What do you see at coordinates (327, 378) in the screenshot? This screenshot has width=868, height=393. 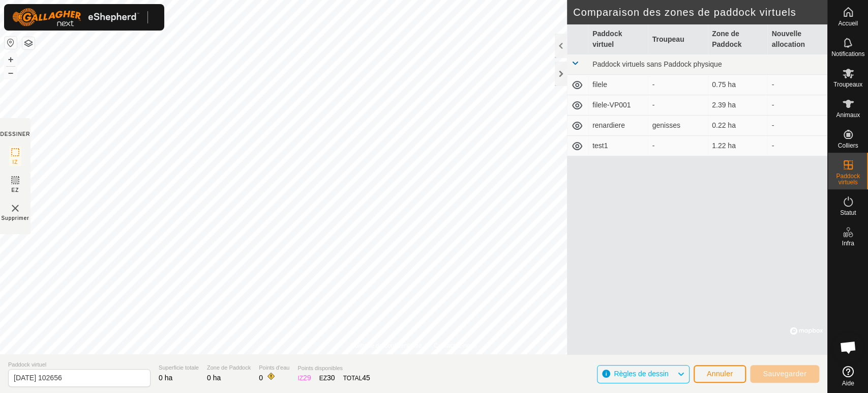 I see `div: EZ` at bounding box center [327, 378].